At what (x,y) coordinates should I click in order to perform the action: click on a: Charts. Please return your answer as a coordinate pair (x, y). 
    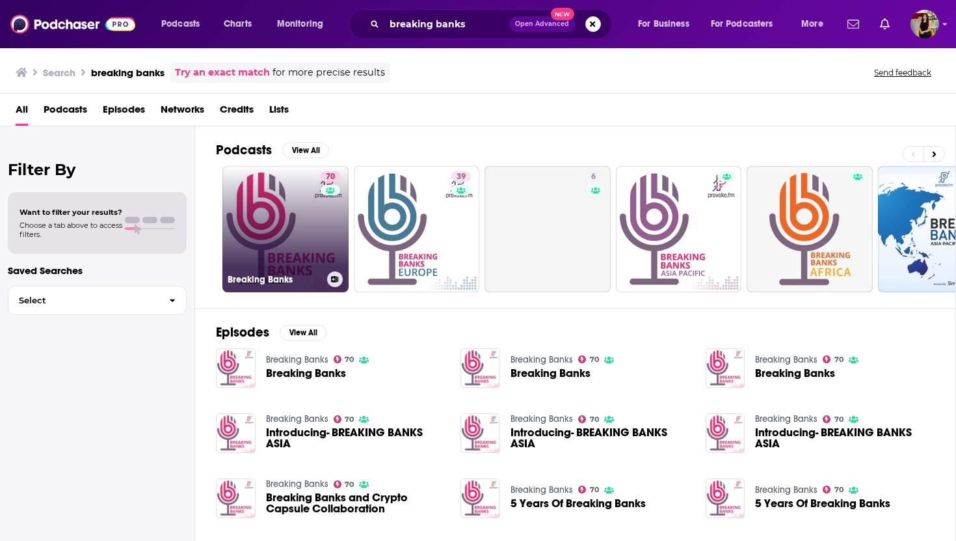
    Looking at the image, I should click on (237, 24).